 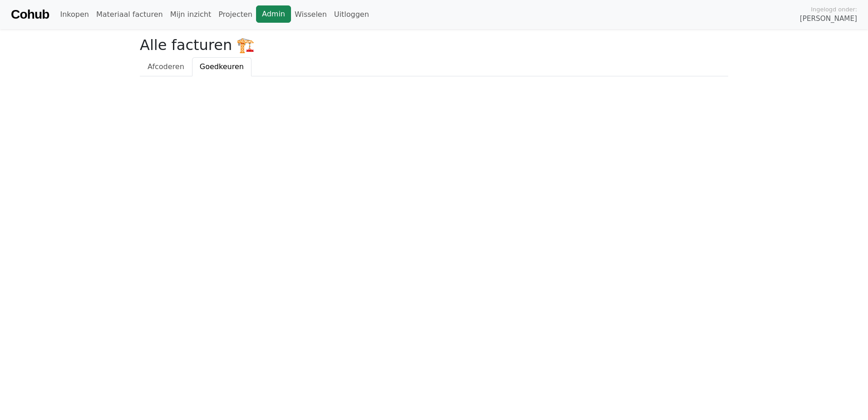 What do you see at coordinates (74, 14) in the screenshot?
I see `a: Inkopen` at bounding box center [74, 14].